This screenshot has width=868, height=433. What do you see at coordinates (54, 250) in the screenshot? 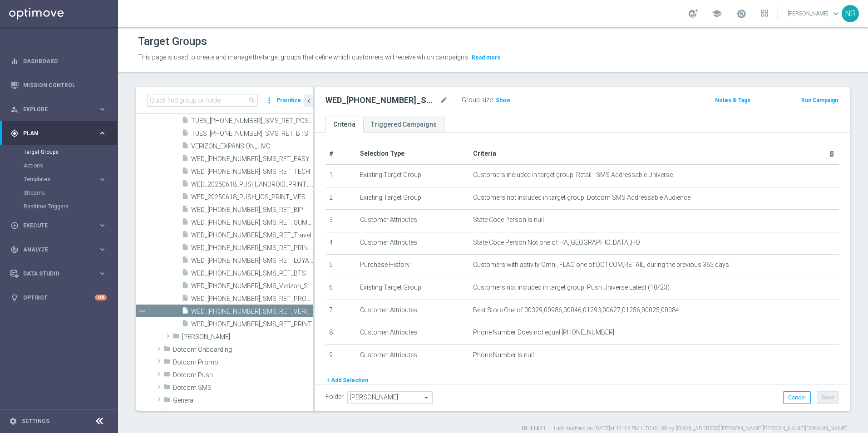
I see `div: Analyze` at bounding box center [54, 250].